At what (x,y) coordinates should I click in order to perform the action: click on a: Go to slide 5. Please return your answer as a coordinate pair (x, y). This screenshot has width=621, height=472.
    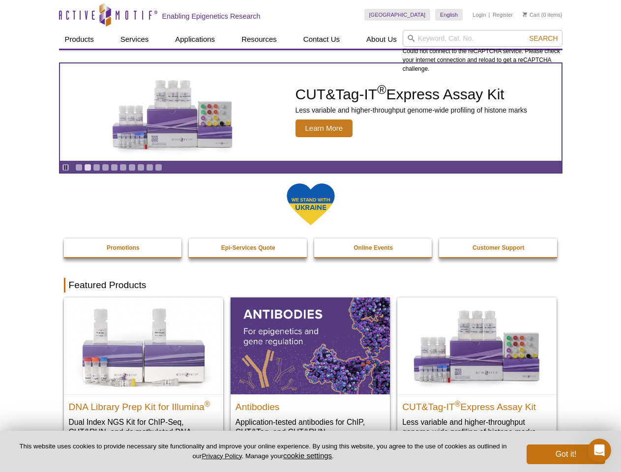
    Looking at the image, I should click on (114, 167).